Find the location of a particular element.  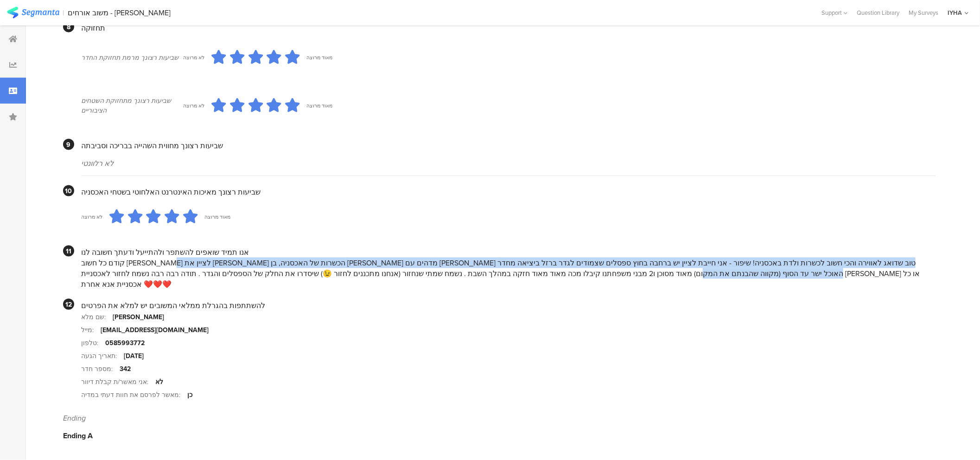

div: לא is located at coordinates (159, 382).